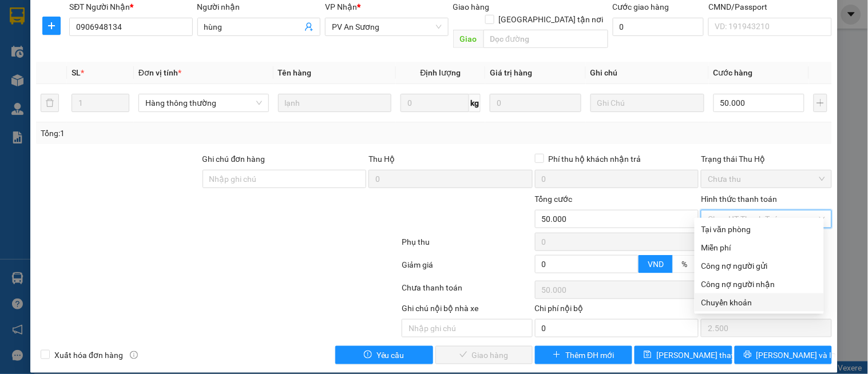  What do you see at coordinates (766, 159) in the screenshot?
I see `div: Trạng thái Thu Hộ` at bounding box center [766, 159].